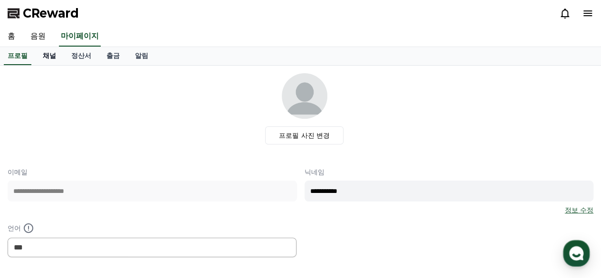  What do you see at coordinates (152, 172) in the screenshot?
I see `p: 이메일` at bounding box center [152, 172].